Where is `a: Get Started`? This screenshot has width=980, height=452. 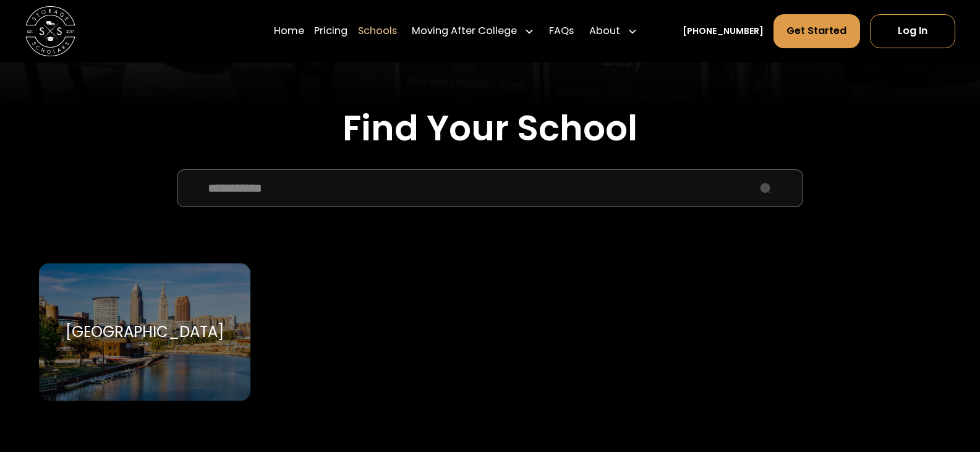
a: Get Started is located at coordinates (817, 31).